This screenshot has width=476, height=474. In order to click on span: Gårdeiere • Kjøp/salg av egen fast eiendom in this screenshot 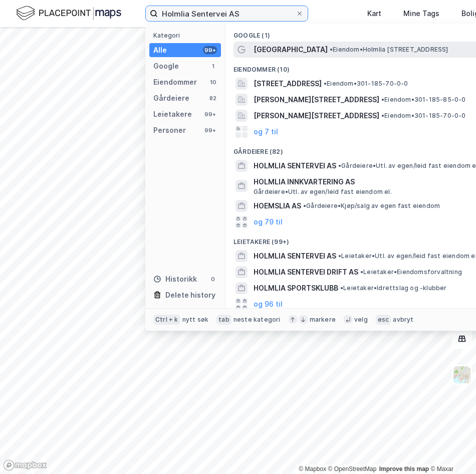, I will do `click(371, 206)`.